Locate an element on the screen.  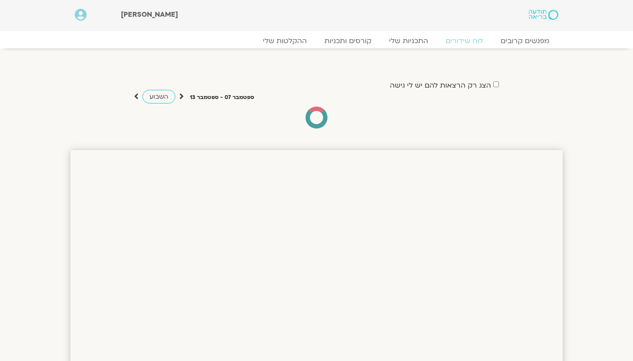
a: התכניות שלי is located at coordinates (408, 41).